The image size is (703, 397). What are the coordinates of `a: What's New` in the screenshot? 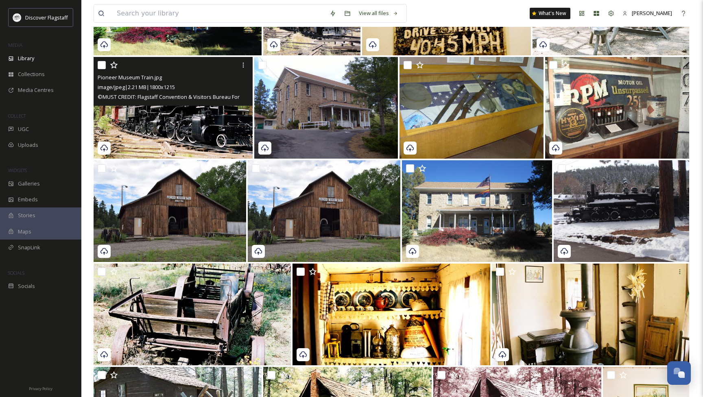 It's located at (550, 13).